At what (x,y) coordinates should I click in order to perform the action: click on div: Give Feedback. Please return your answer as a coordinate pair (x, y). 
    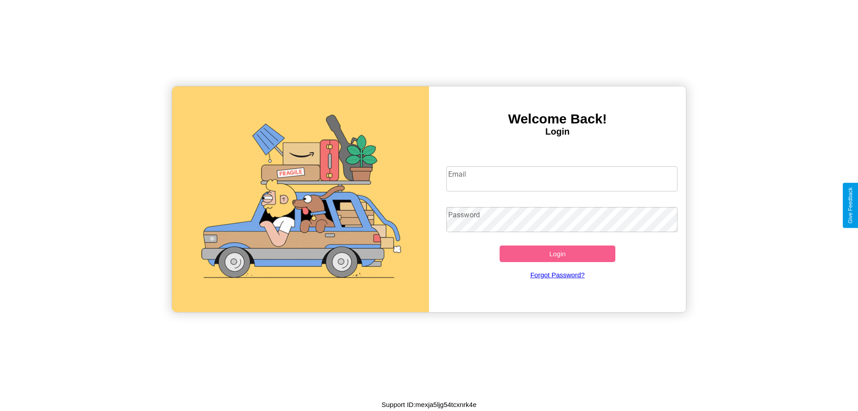
    Looking at the image, I should click on (850, 205).